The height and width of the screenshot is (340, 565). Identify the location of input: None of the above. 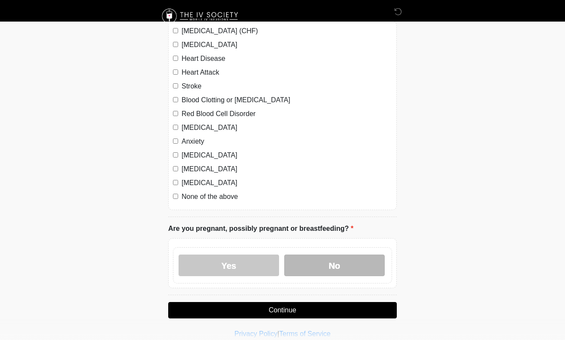
(176, 196).